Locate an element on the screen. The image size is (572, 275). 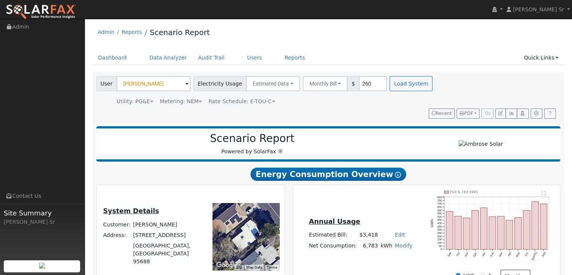
div: Utility: PG&E is located at coordinates (135, 101).